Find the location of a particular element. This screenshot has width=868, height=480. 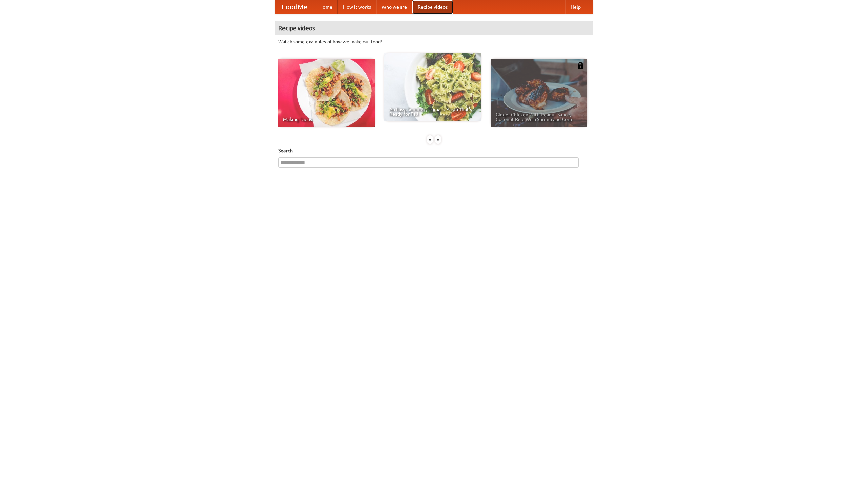

h4: Recipe videos is located at coordinates (434, 28).